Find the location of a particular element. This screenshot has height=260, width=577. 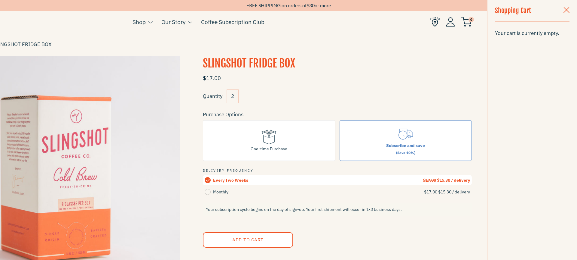

span: Subscribe and save is located at coordinates (406, 145).